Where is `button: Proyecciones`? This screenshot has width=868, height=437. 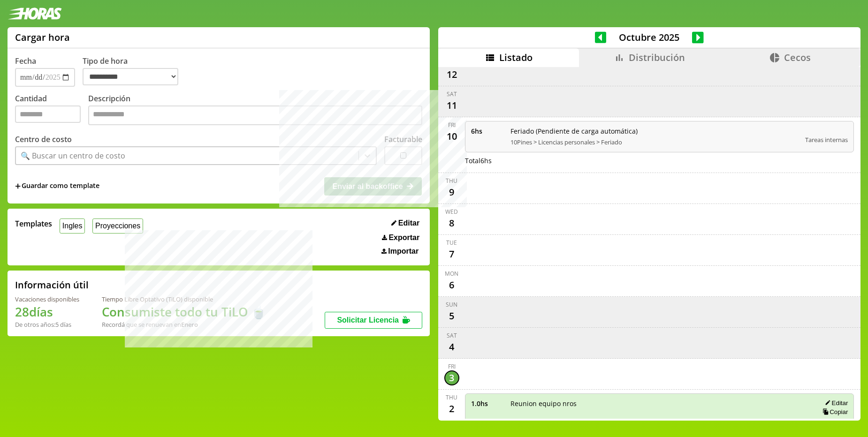 button: Proyecciones is located at coordinates (118, 225).